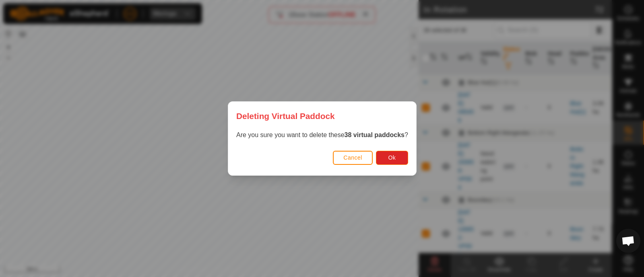 The height and width of the screenshot is (277, 644). What do you see at coordinates (374, 135) in the screenshot?
I see `strong: 38 virtual paddocks` at bounding box center [374, 135].